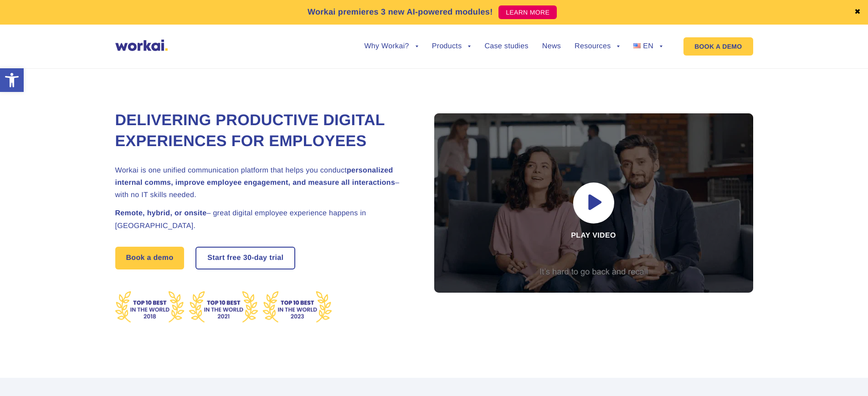  I want to click on a: News, so click(551, 46).